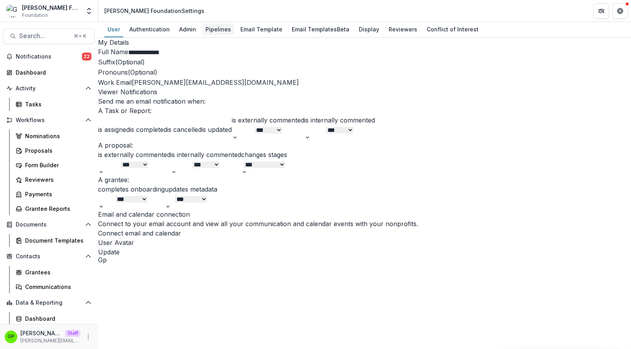  Describe the element at coordinates (453, 29) in the screenshot. I see `div: Conflict of Interest` at that location.